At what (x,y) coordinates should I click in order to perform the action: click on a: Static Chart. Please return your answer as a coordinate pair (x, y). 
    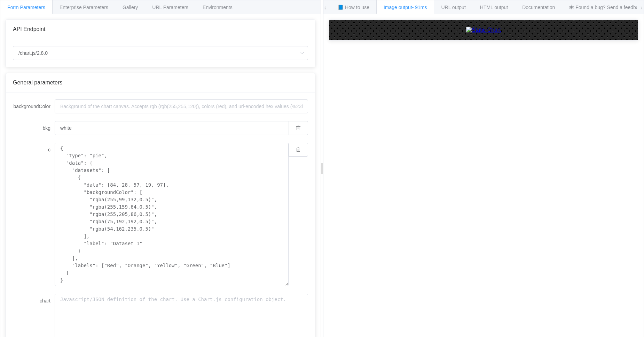
    Looking at the image, I should click on (483, 30).